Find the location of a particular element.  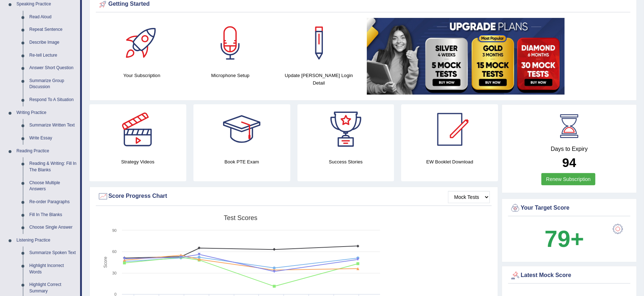

text: 90 is located at coordinates (115, 230).